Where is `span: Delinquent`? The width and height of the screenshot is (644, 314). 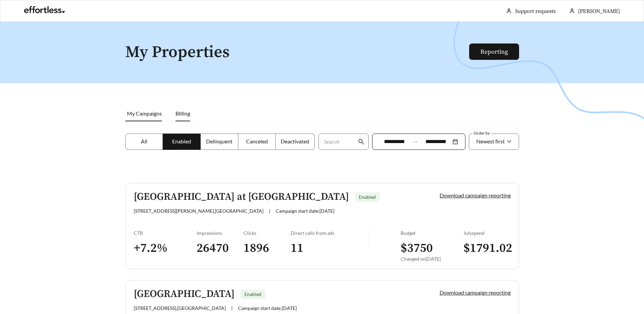
span: Delinquent is located at coordinates (219, 141).